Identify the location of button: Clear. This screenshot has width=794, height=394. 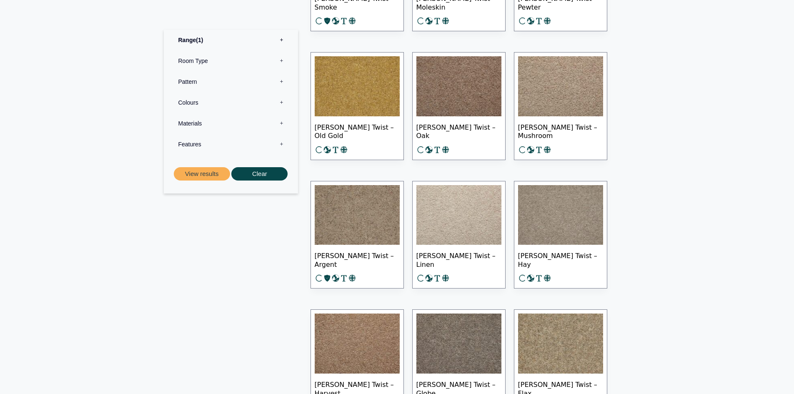
(259, 173).